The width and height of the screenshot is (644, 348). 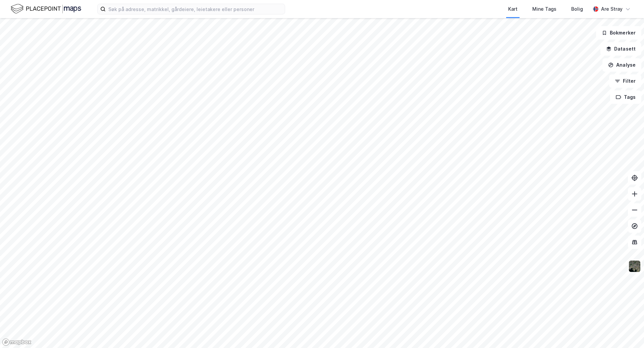 I want to click on div: Kart, so click(x=513, y=9).